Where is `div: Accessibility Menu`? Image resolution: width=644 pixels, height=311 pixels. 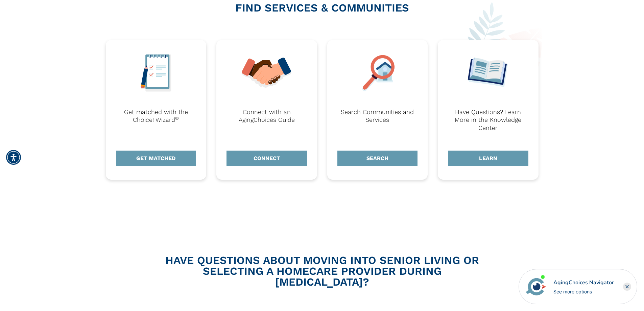
div: Accessibility Menu is located at coordinates (14, 157).